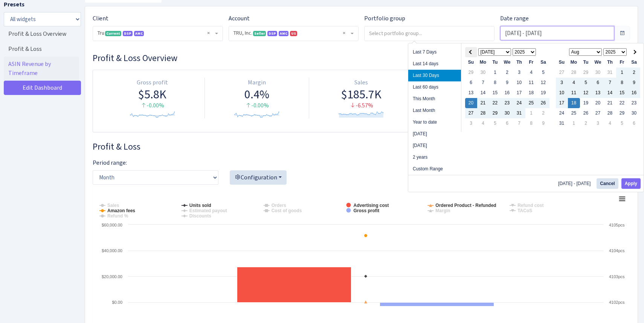 This screenshot has height=323, width=644. What do you see at coordinates (635, 62) in the screenshot?
I see `th: Sa` at bounding box center [635, 62].